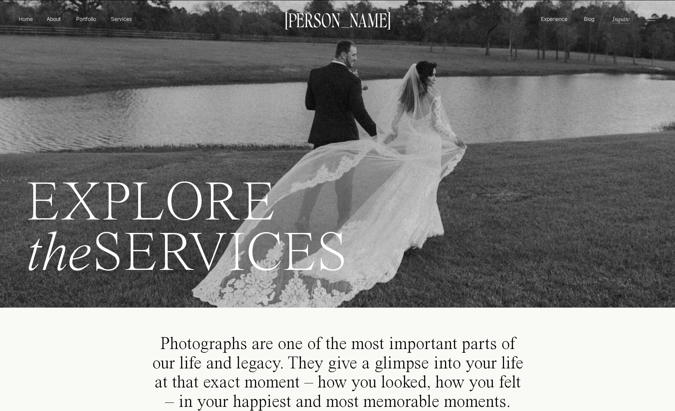 The image size is (675, 411). Describe the element at coordinates (256, 235) in the screenshot. I see `h1: EXPLORE SERVICES` at that location.